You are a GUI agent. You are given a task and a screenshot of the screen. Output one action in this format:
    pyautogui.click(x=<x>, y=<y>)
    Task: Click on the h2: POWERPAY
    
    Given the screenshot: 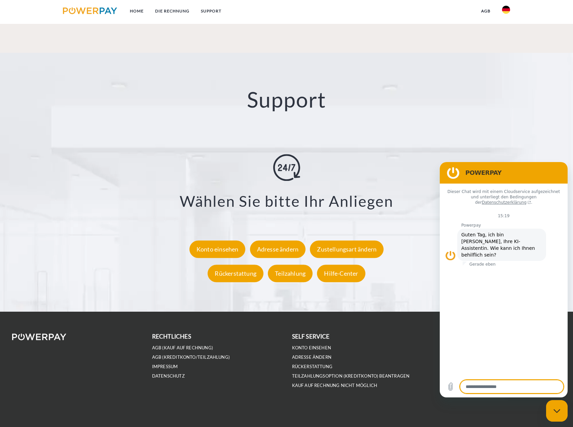 What is the action you would take?
    pyautogui.click(x=73, y=11)
    